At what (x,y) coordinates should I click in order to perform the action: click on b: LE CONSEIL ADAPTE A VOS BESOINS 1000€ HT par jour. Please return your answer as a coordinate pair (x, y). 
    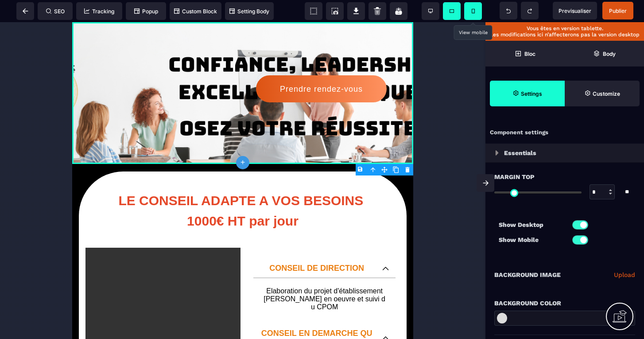
    Looking at the image, I should click on (170, 188).